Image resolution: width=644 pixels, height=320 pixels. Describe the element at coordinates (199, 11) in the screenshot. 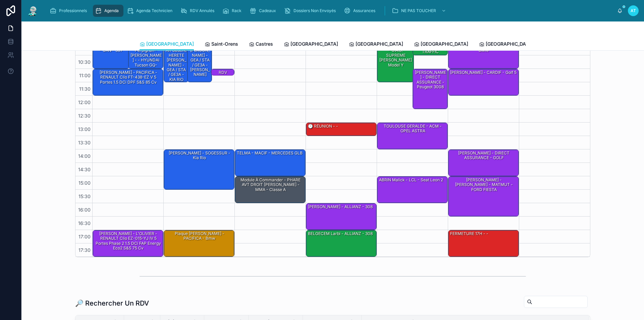

I see `a: RDV Annulés` at that location.